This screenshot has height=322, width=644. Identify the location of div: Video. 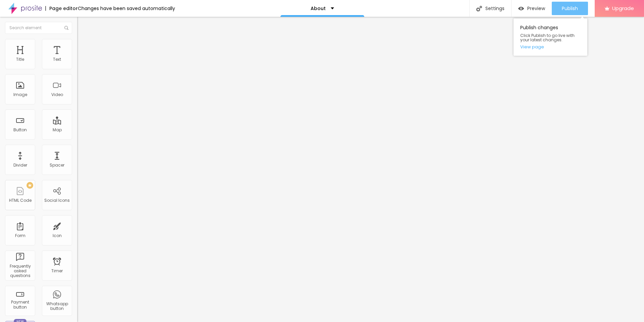
(57, 94).